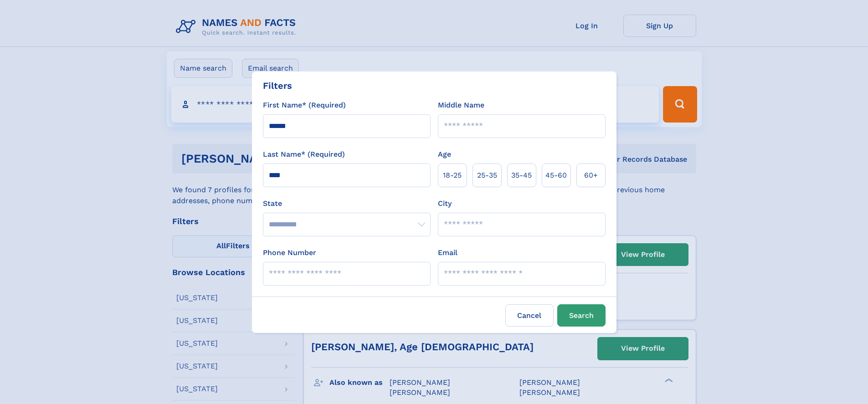 This screenshot has height=404, width=868. I want to click on span: 25‑35, so click(487, 175).